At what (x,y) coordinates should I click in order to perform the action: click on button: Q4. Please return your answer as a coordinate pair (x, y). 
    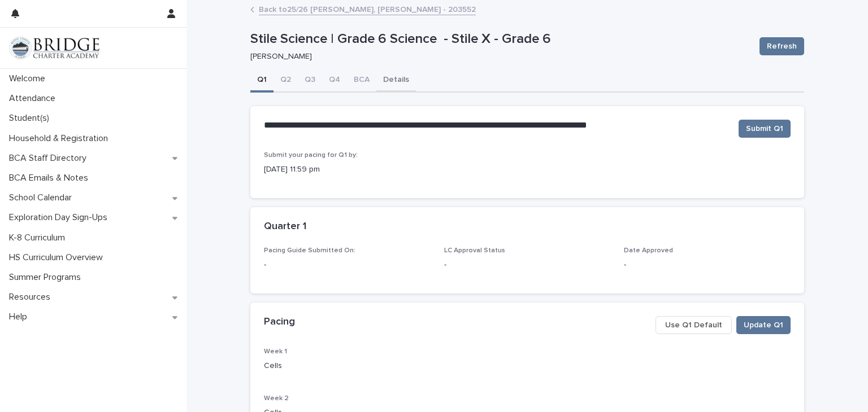
    Looking at the image, I should click on (334, 81).